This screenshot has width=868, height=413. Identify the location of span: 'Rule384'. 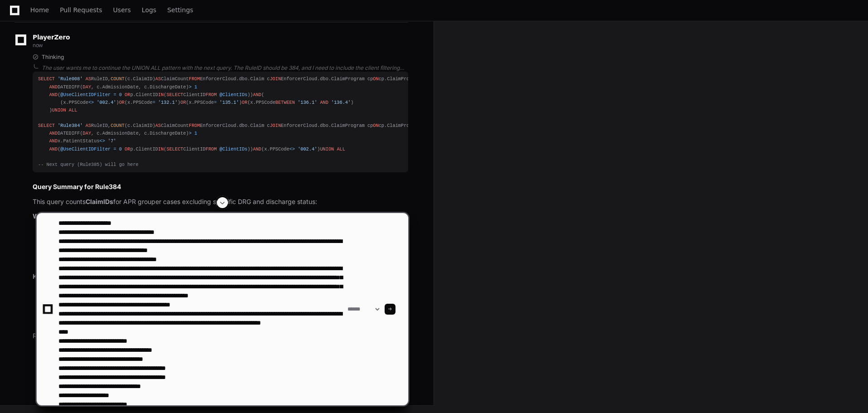
(69, 126).